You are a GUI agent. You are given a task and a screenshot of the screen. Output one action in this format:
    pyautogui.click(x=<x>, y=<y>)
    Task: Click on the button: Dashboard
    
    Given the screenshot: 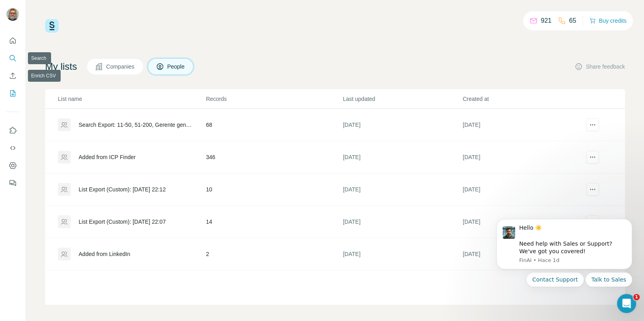 What is the action you would take?
    pyautogui.click(x=13, y=166)
    